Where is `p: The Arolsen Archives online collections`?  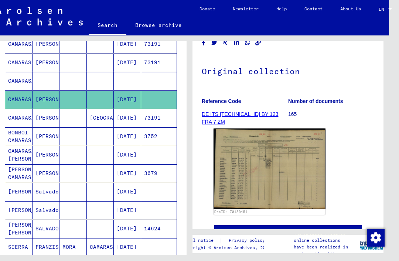
p: The Arolsen Archives online collections is located at coordinates (327, 237).